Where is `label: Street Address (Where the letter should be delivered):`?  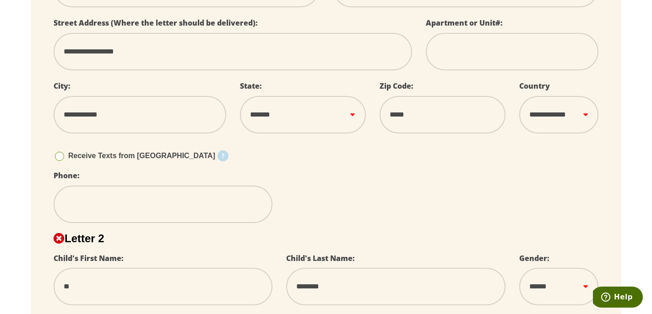
label: Street Address (Where the letter should be delivered): is located at coordinates (156, 23).